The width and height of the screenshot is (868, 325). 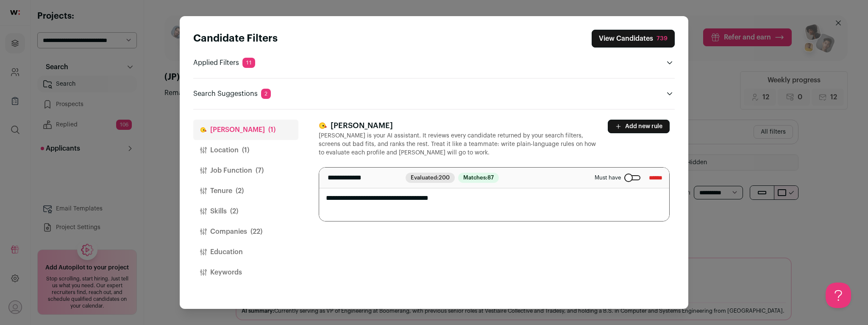 What do you see at coordinates (670, 63) in the screenshot?
I see `button: Open applied filters` at bounding box center [670, 63].